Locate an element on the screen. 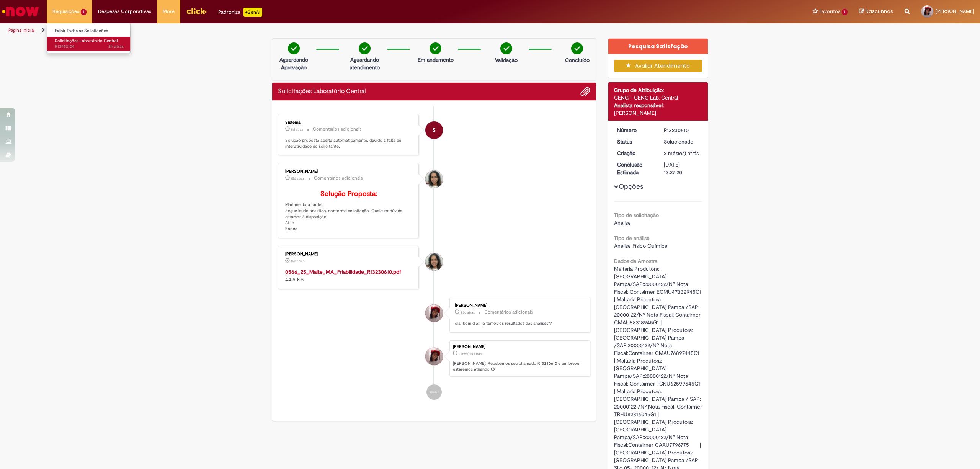  strong: 0566_25_Malte_MA_Friabilidade_R13230610.pdf is located at coordinates (343, 272).